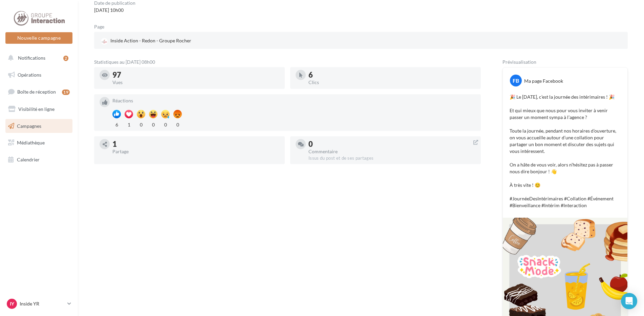  What do you see at coordinates (31, 142) in the screenshot?
I see `span: Médiathèque` at bounding box center [31, 142].